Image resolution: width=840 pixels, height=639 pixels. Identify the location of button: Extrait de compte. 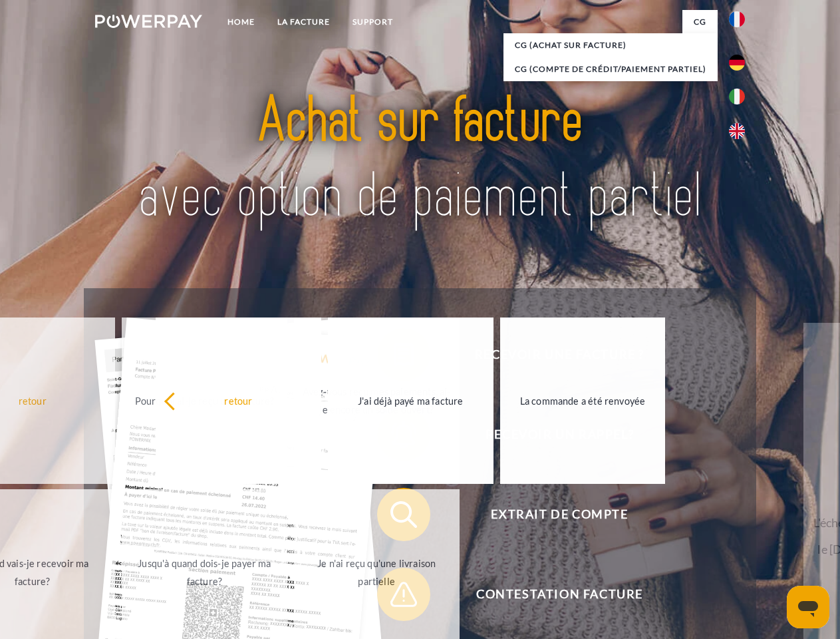
(550, 514).